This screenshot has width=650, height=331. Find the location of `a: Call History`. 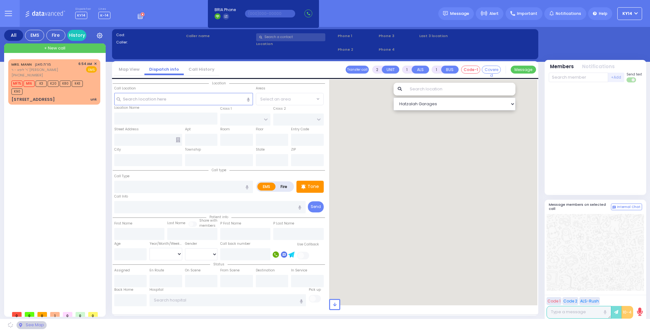

a: Call History is located at coordinates (202, 69).